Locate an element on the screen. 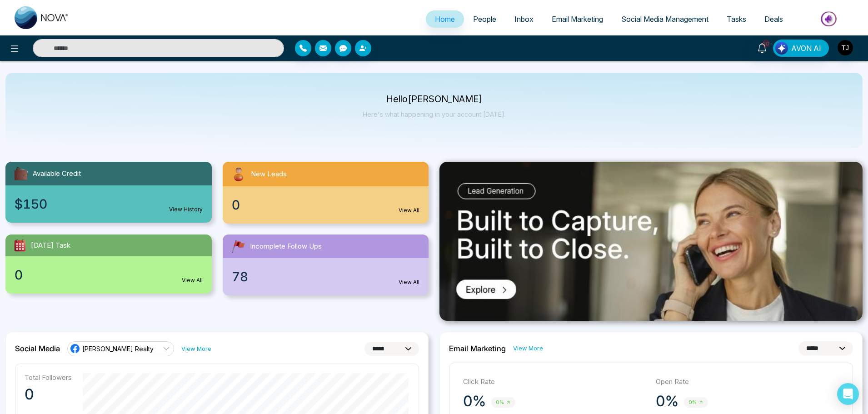 Image resolution: width=868 pixels, height=414 pixels. a: Deals is located at coordinates (773, 19).